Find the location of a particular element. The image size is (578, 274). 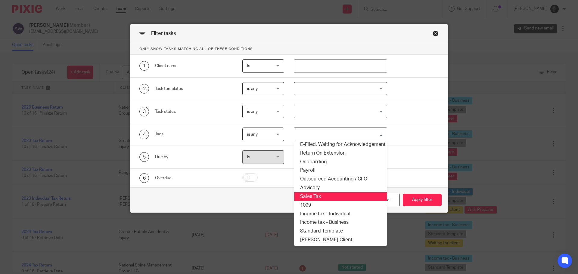

li: Advisory is located at coordinates (340, 188).